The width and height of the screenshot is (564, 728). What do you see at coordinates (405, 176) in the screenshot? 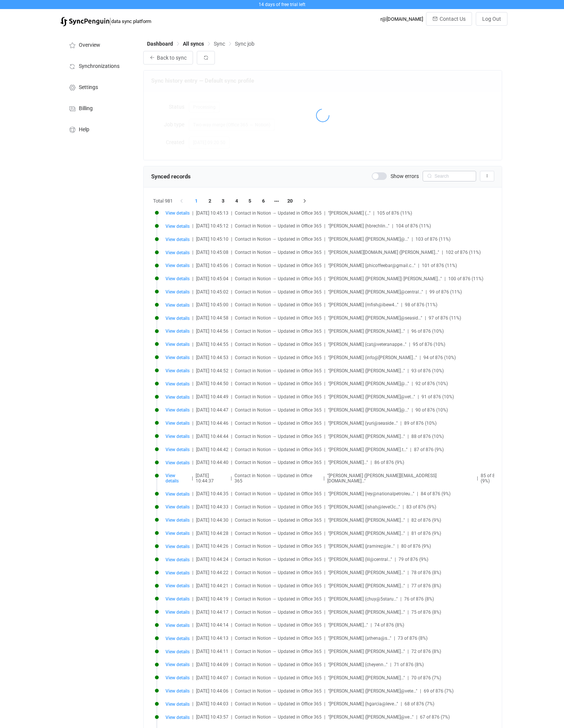
I see `span: Show errors` at bounding box center [405, 176].